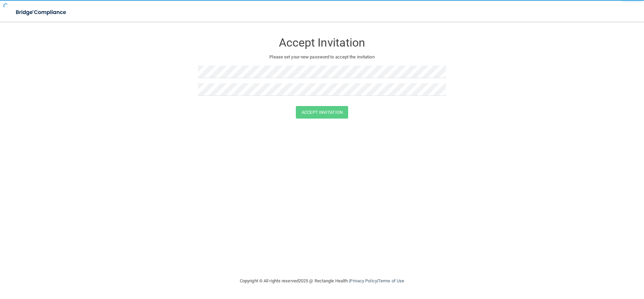 This screenshot has width=644, height=299. I want to click on div: Copyright © All rights reserved 2025 @ Rectangle Health | |, so click(322, 281).